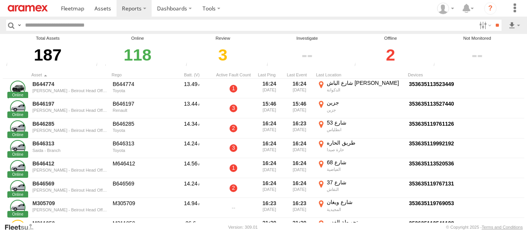 This screenshot has height=231, width=527. What do you see at coordinates (140, 203) in the screenshot?
I see `div: M305709` at bounding box center [140, 203].